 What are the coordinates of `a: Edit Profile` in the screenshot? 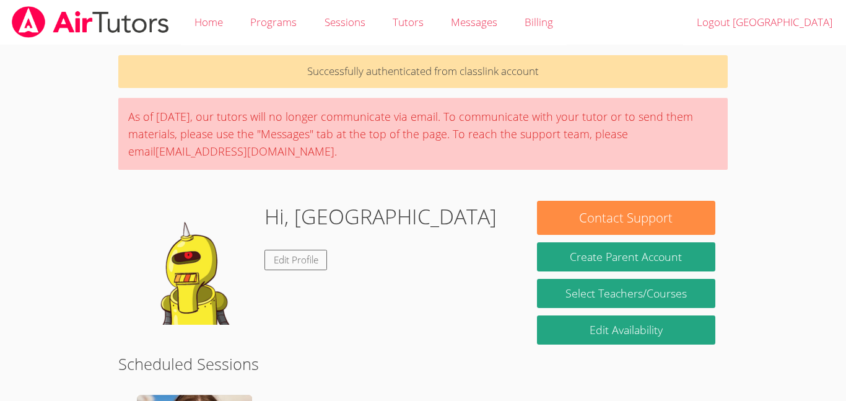 It's located at (296, 260).